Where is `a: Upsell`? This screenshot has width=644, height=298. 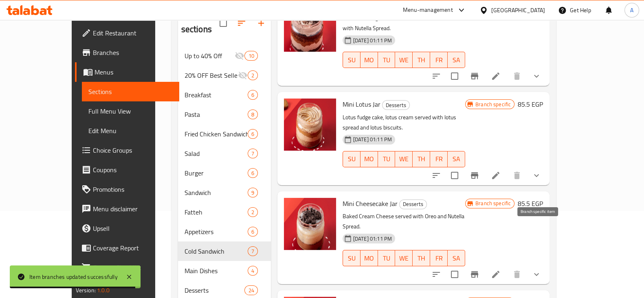 a: Upsell is located at coordinates (127, 228).